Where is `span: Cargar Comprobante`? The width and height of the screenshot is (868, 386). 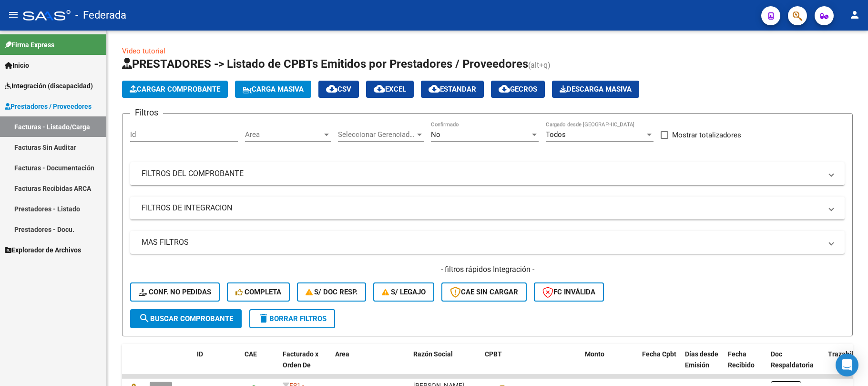
span: Cargar Comprobante is located at coordinates (175, 89).